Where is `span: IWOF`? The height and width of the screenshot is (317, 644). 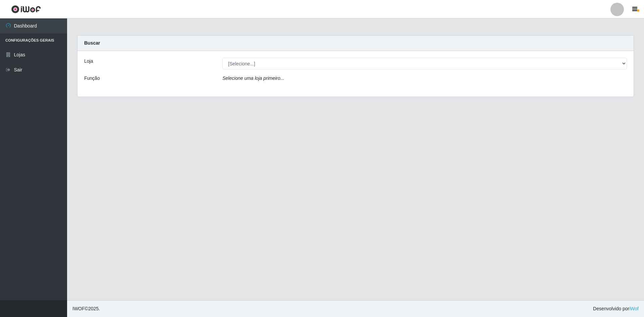
span: IWOF is located at coordinates (78, 308).